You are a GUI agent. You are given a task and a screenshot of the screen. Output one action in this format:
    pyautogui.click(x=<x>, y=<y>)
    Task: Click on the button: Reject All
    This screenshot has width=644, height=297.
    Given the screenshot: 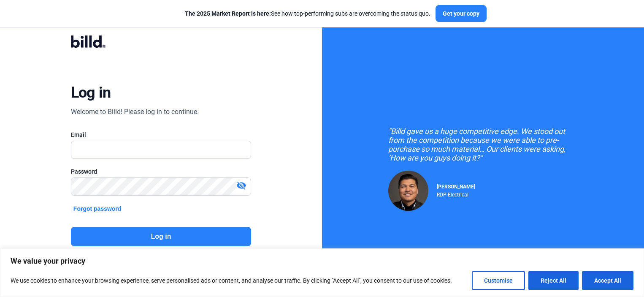 What is the action you would take?
    pyautogui.click(x=553, y=280)
    